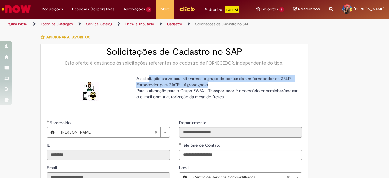 The width and height of the screenshot is (389, 178). I want to click on span: Rascunhos, so click(309, 9).